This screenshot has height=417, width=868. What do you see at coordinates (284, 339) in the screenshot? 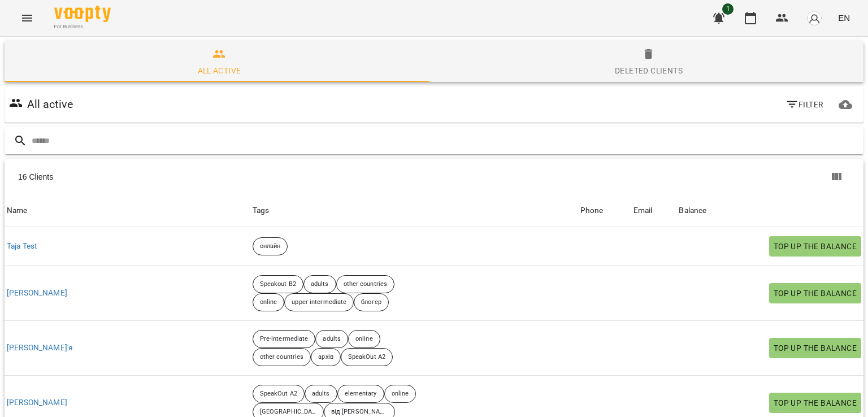
I see `div: Pre-intermediate` at bounding box center [284, 339].